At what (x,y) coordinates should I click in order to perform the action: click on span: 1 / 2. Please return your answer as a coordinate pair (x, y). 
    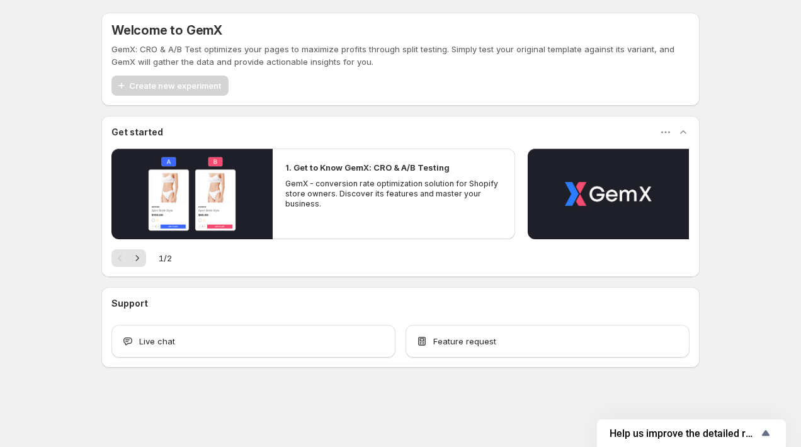
    Looking at the image, I should click on (165, 258).